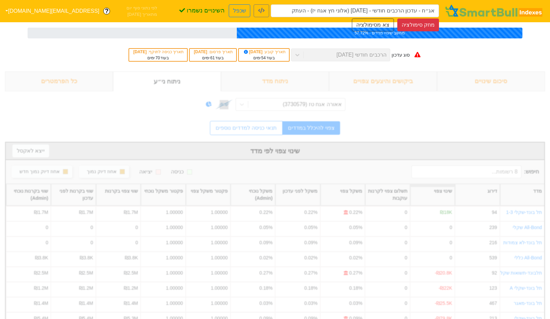  Describe the element at coordinates (202, 10) in the screenshot. I see `span: השינויים נשמרו` at that location.